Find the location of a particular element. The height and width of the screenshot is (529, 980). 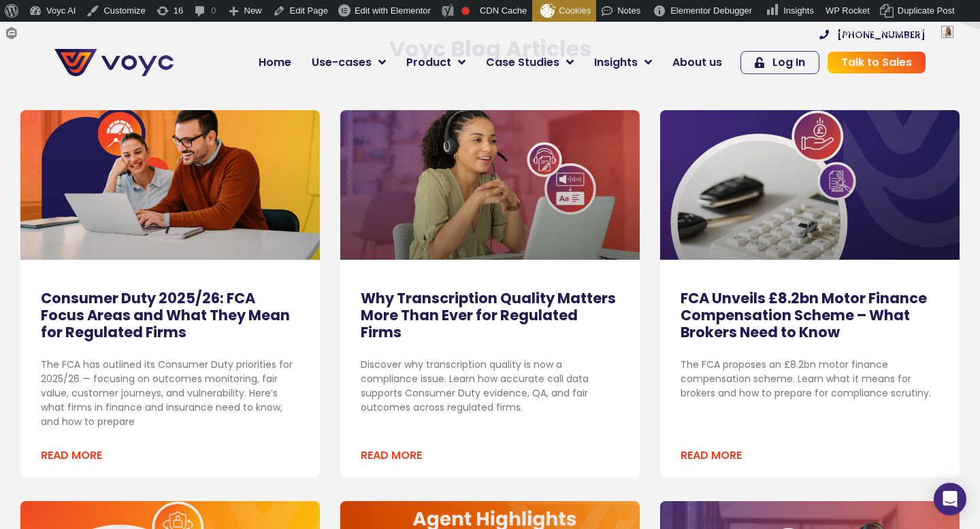

span: Log In is located at coordinates (789, 63).